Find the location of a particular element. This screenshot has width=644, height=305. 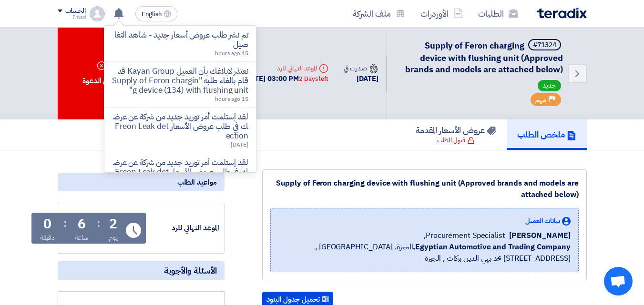

p: نعتذر لابلاغك بأن العميل Kayan Group قد قام بالغاء طلبه "Supply of Feron charging device (134) wi... is located at coordinates (180, 81).